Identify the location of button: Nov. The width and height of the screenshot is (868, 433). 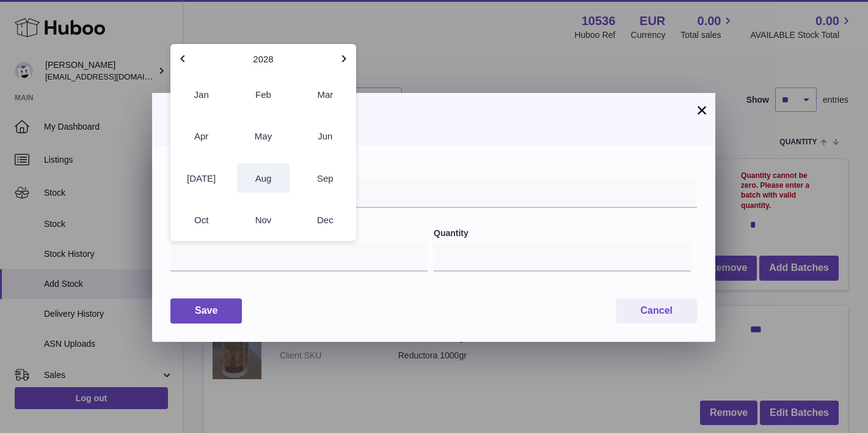
(262, 220).